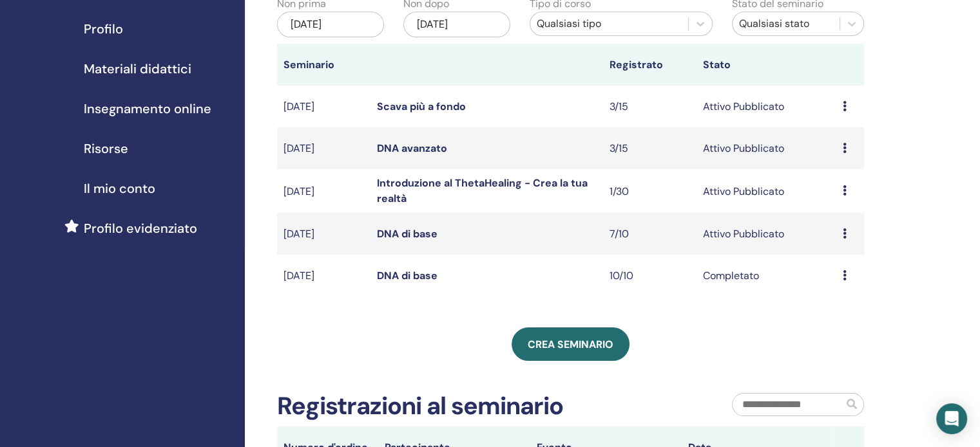  What do you see at coordinates (730, 275) in the screenshot?
I see `font: Completato` at bounding box center [730, 275].